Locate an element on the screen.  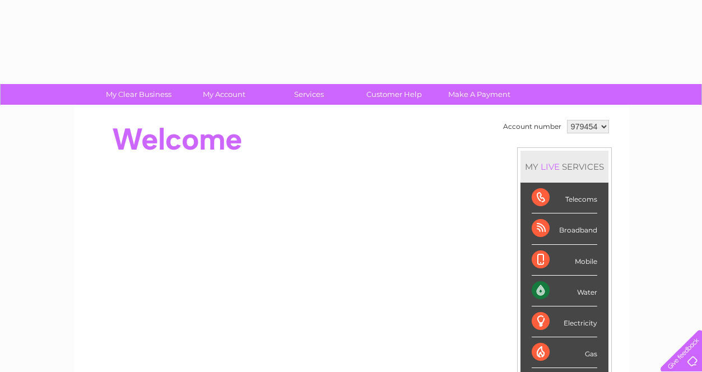
div: Telecoms is located at coordinates (564, 198).